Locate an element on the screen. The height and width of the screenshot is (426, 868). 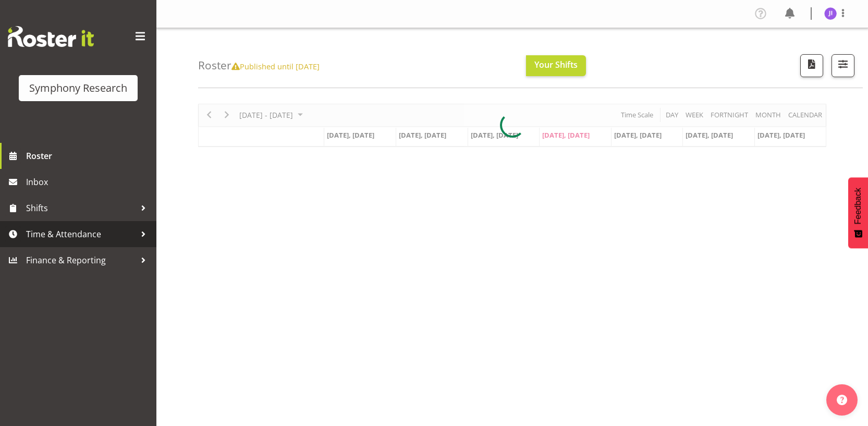
span: Shifts is located at coordinates (81, 208).